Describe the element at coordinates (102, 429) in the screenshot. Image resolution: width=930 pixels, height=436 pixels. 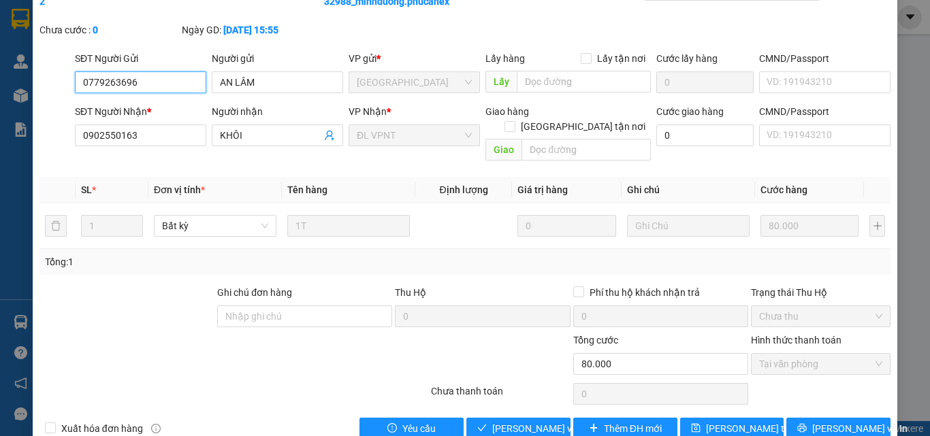
I see `span: Xuất hóa đơn hàng` at that location.